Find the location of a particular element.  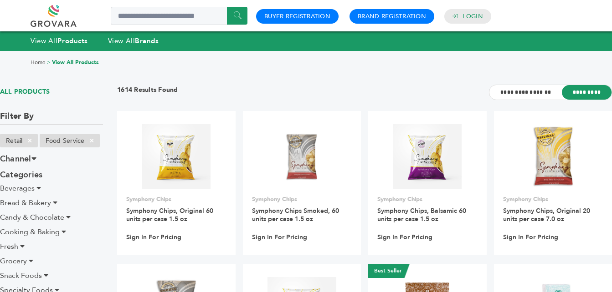

strong: Brands is located at coordinates (147, 41).